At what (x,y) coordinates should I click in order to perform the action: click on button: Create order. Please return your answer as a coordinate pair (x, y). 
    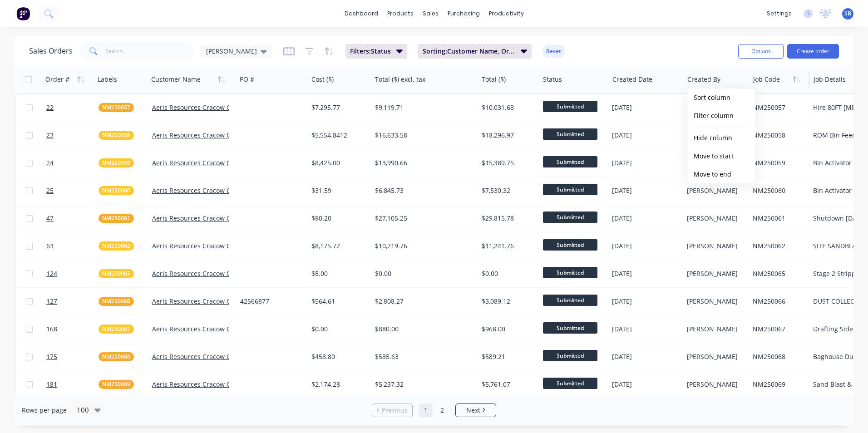
    Looking at the image, I should click on (813, 51).